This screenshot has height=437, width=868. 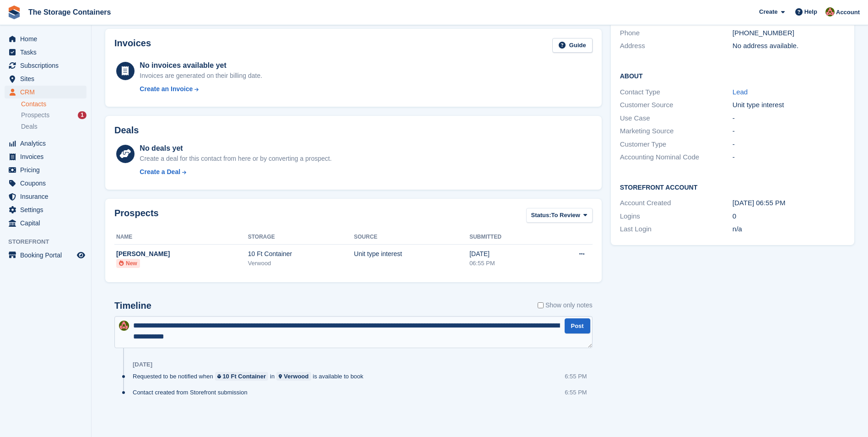 What do you see at coordinates (676, 145) in the screenshot?
I see `div: Customer Type` at bounding box center [676, 145].